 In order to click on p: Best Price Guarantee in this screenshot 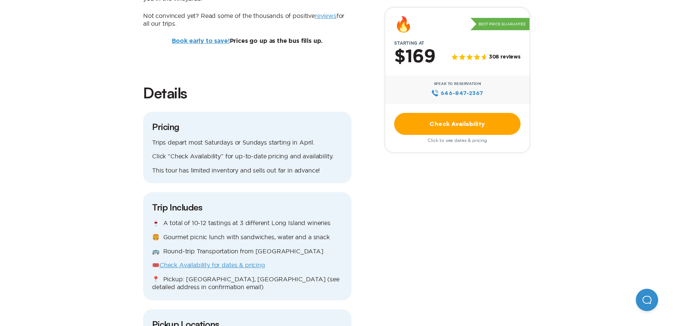, I will do `click(500, 24)`.